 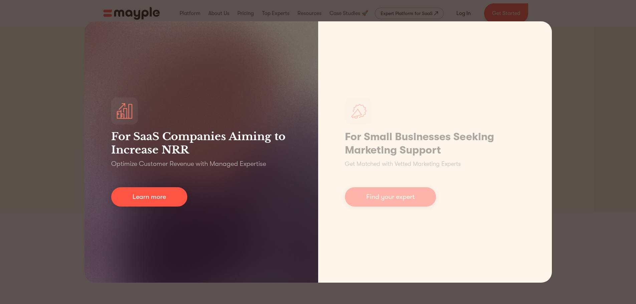 I want to click on a: Find your expert, so click(x=390, y=197).